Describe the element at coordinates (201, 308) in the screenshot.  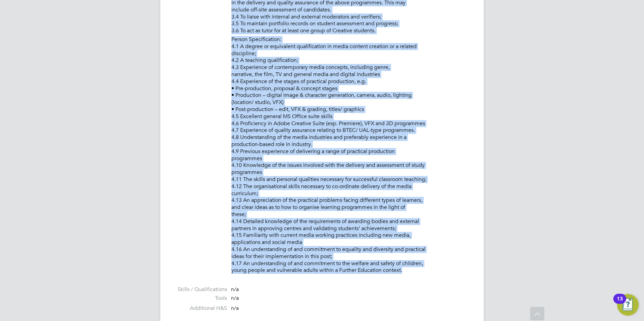
I see `label: Additional H&S` at that location.